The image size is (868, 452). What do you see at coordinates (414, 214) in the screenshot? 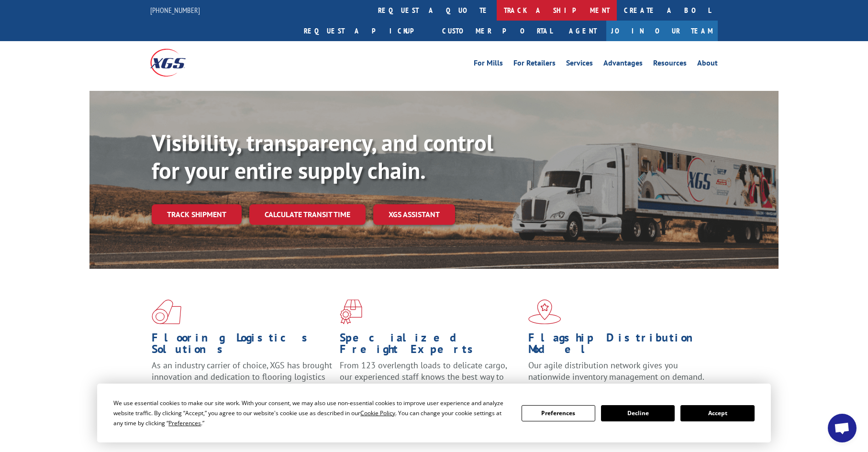
I see `a: XGS ASSISTANT` at bounding box center [414, 214].